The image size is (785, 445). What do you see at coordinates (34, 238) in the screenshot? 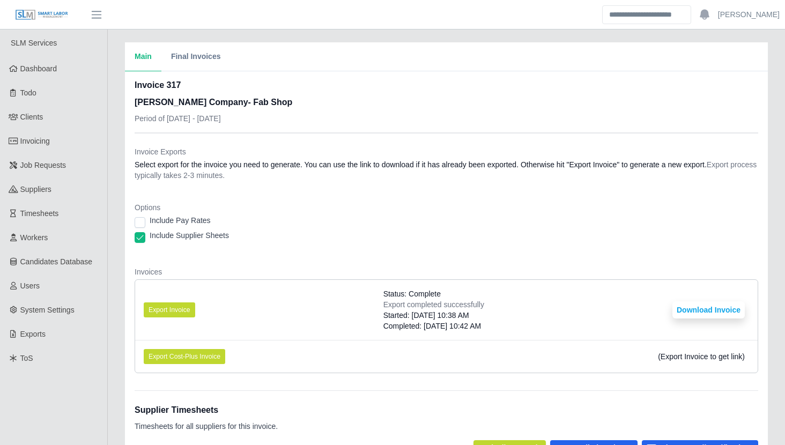
I see `span: Workers` at bounding box center [34, 238].